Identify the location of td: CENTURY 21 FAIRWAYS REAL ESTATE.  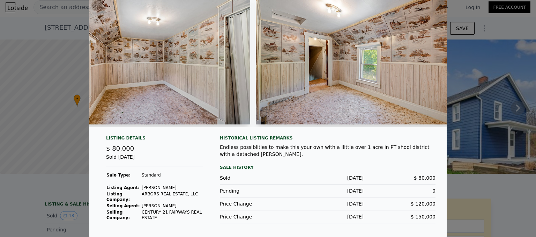
(172, 215).